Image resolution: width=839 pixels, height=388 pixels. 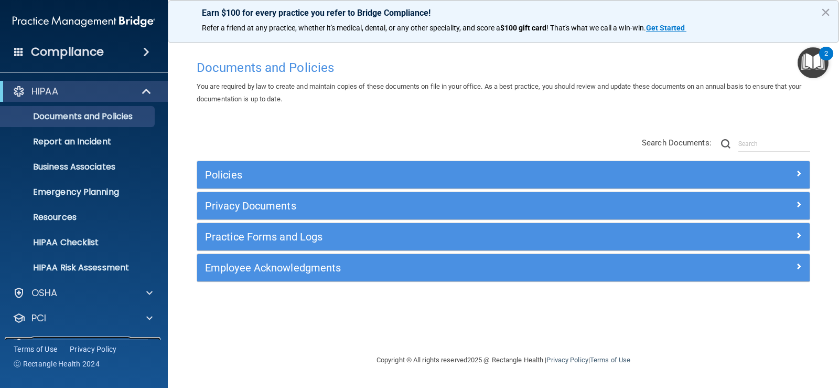 I want to click on p: Emergency Planning, so click(x=78, y=192).